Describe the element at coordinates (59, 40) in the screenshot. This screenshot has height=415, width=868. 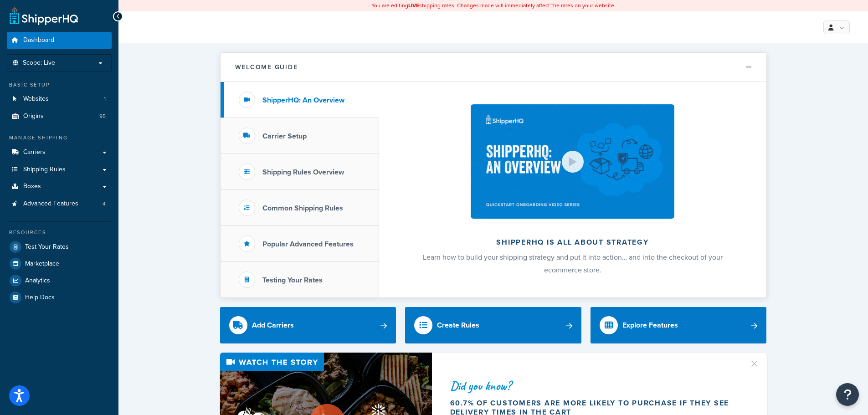
I see `a: Dashboard` at that location.